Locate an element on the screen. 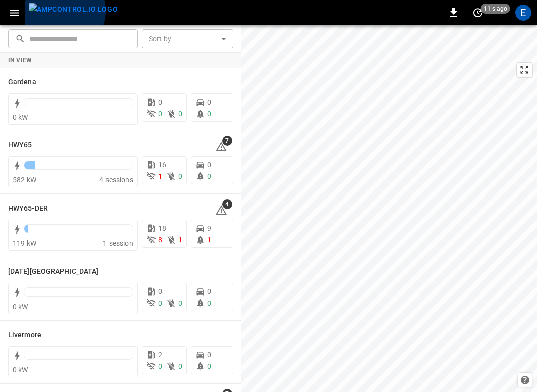 This screenshot has height=392, width=537. span: 2 is located at coordinates (160, 355).